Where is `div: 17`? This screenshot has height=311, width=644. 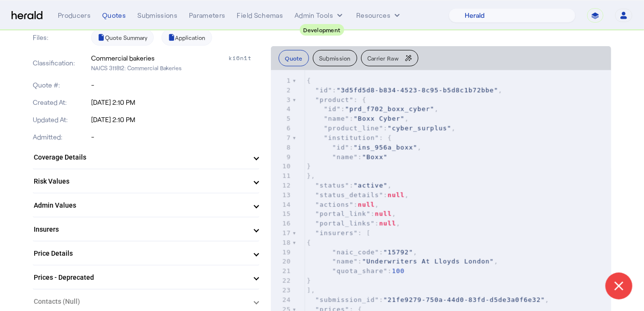
div: 17 is located at coordinates (282, 233).